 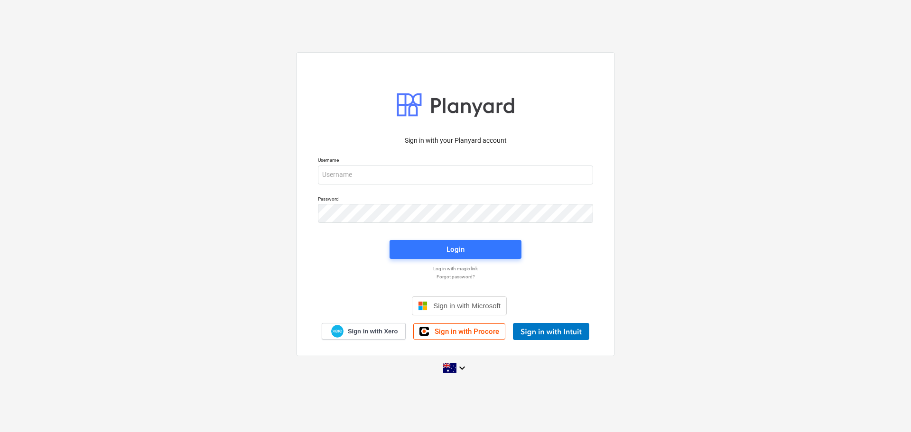 I want to click on a: Log in with magic link, so click(x=456, y=269).